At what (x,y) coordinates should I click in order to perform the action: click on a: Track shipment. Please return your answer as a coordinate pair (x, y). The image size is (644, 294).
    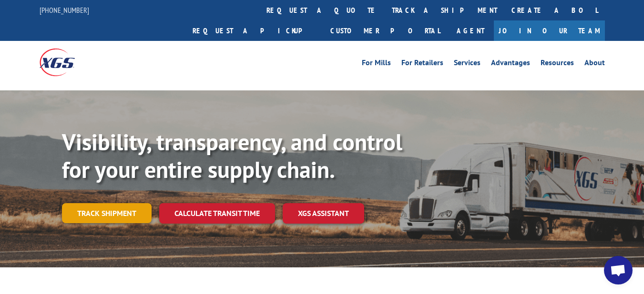
    Looking at the image, I should click on (107, 213).